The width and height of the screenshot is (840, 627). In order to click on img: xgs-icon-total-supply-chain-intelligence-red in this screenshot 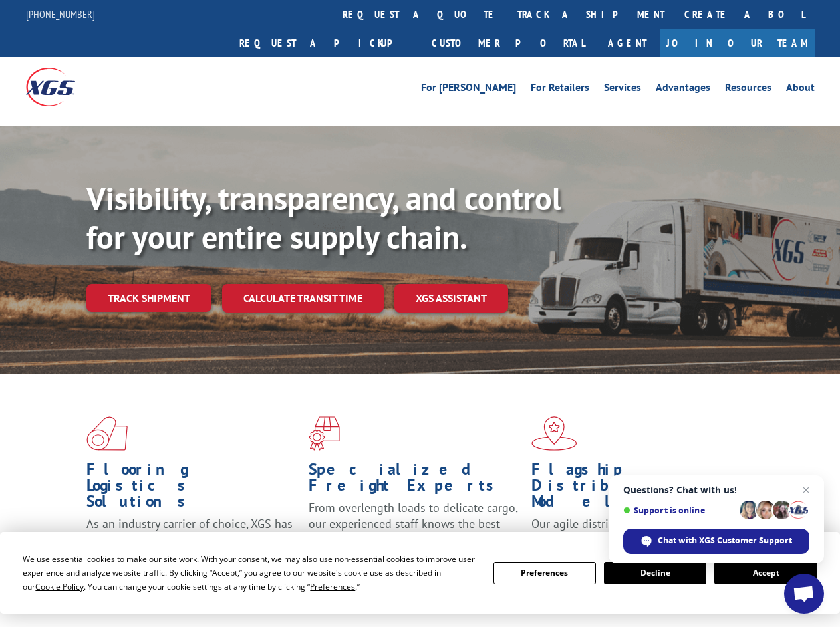, I will do `click(107, 434)`.